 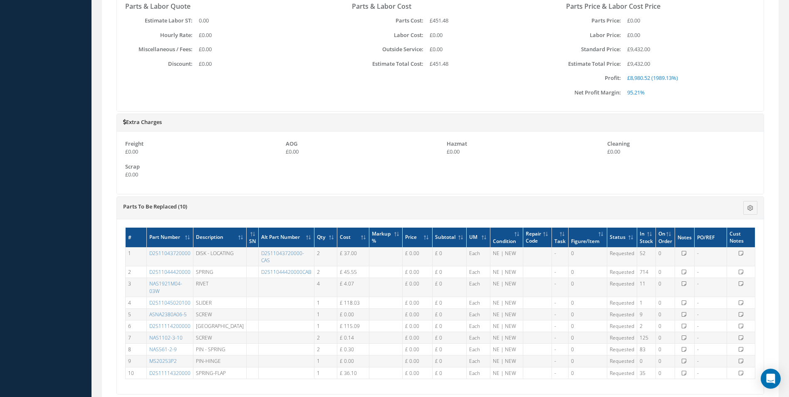 I want to click on span: 95.21%, so click(x=636, y=92).